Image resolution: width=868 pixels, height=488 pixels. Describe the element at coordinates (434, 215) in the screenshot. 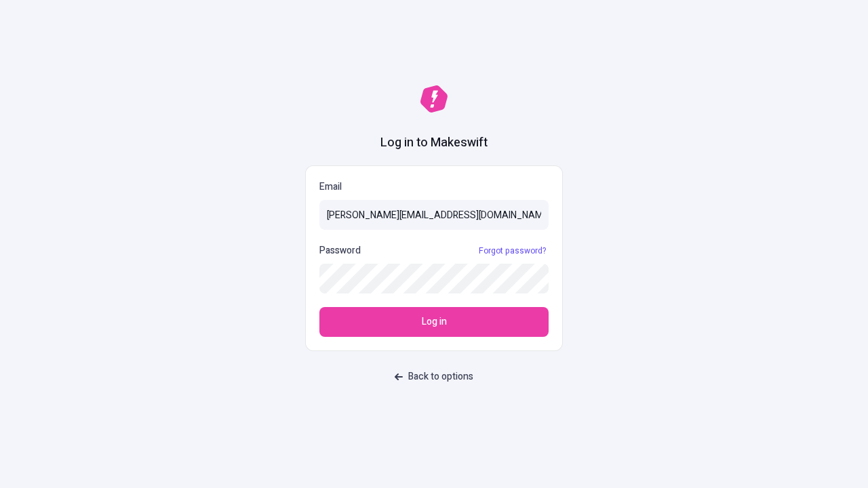

I see `input: Email` at that location.